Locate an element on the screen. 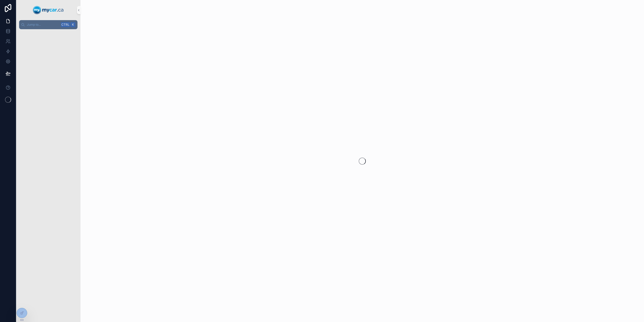  span: Jump to... is located at coordinates (43, 25).